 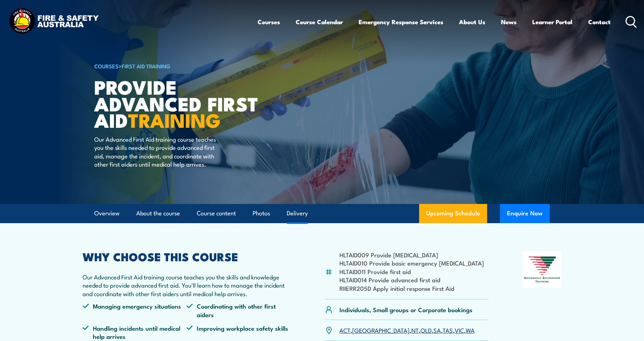 I want to click on a: ACT, so click(x=345, y=330).